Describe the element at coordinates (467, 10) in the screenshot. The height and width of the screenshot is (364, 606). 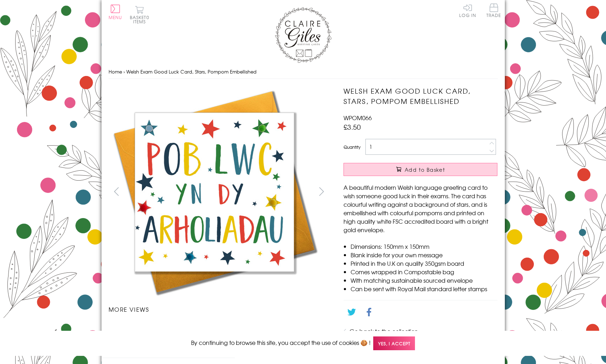
I see `a: Log In` at that location.